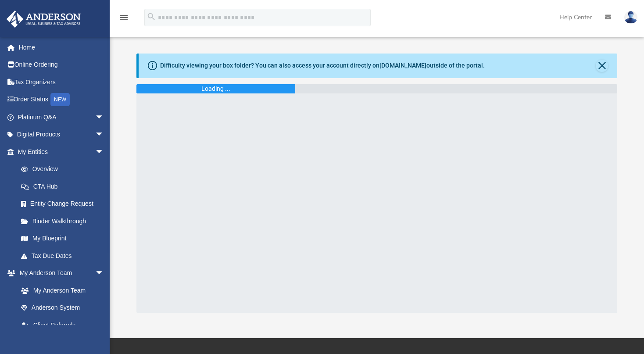  I want to click on div: Difficulty viewing your box folder? You can also access your account directly on outside of the p..., so click(323, 65).